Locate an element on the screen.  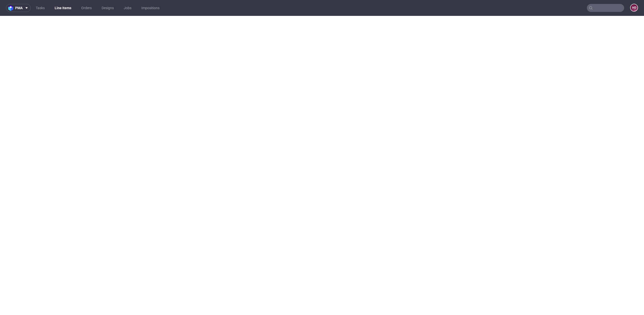
a: Line Items is located at coordinates (63, 8).